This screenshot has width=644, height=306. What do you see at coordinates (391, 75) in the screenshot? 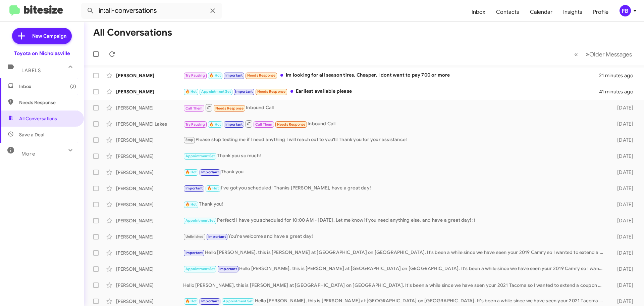
I see `div: Im looking for all season tires. Cheaper, I dont want to pay 700 or more` at bounding box center [391, 75].